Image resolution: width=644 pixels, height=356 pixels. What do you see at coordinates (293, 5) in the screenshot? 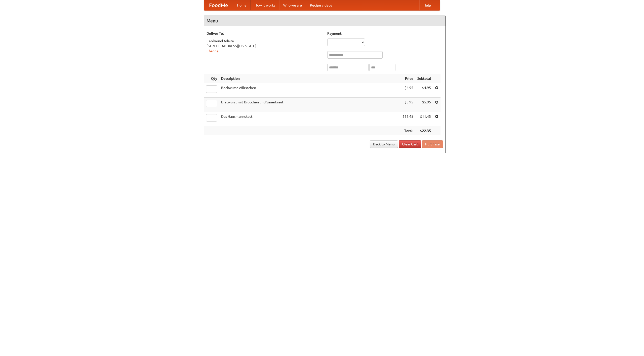
I see `a: Who we are` at bounding box center [293, 5].